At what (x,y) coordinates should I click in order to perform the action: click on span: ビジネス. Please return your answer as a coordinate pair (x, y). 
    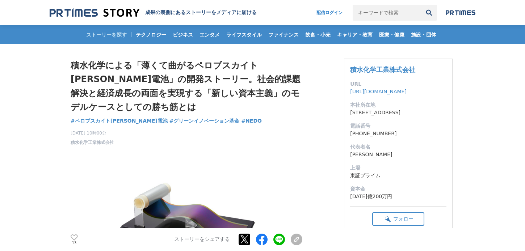
    Looking at the image, I should click on (183, 35).